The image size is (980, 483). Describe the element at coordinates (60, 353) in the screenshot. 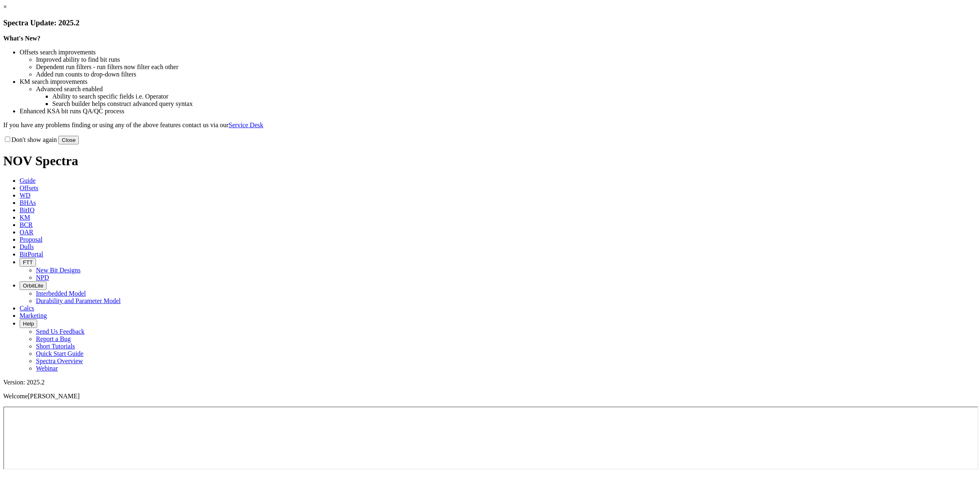

I see `a: Quick Start Guide` at that location.